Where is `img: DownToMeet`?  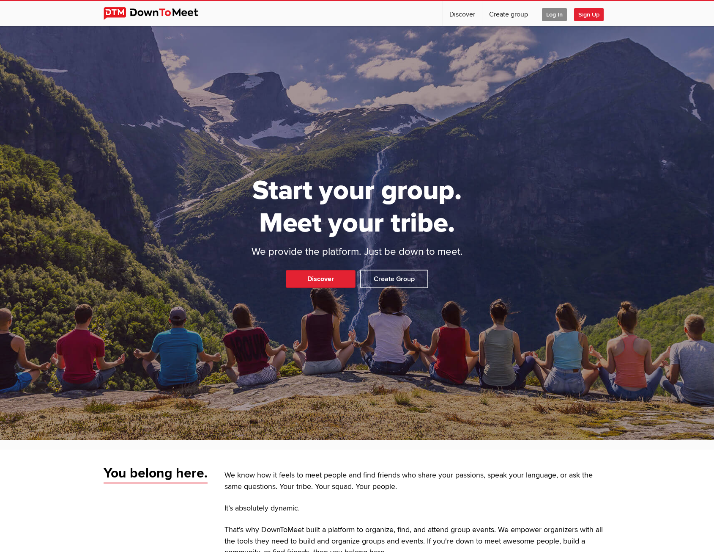
img: DownToMeet is located at coordinates (157, 14).